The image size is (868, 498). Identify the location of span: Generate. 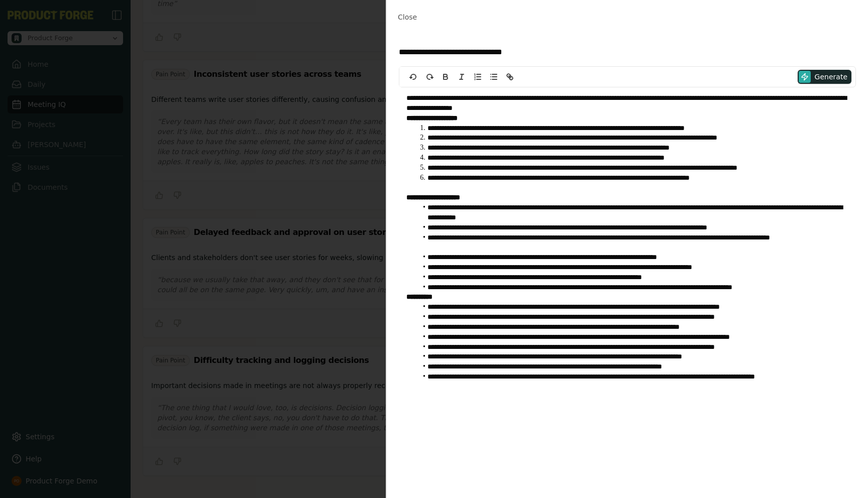
(831, 77).